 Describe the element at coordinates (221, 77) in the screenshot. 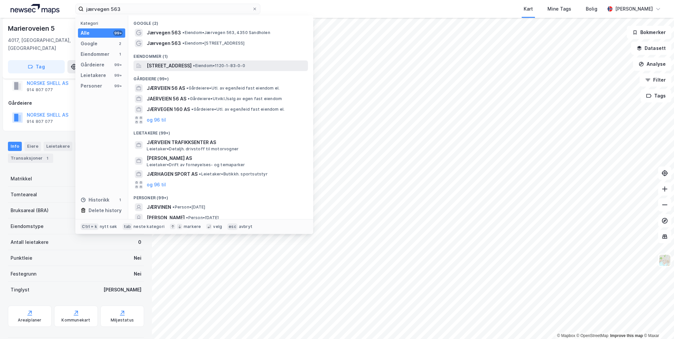

I see `div: Gårdeiere (99+)` at that location.